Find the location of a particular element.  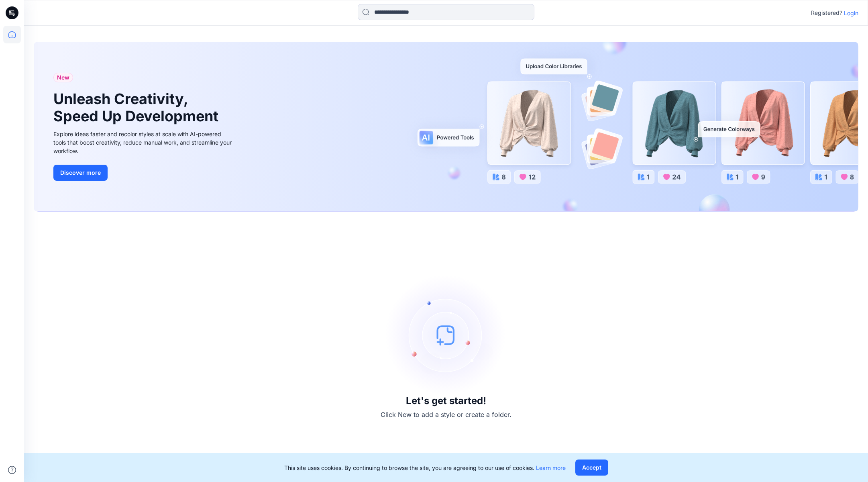

button: Discover more is located at coordinates (81, 172).